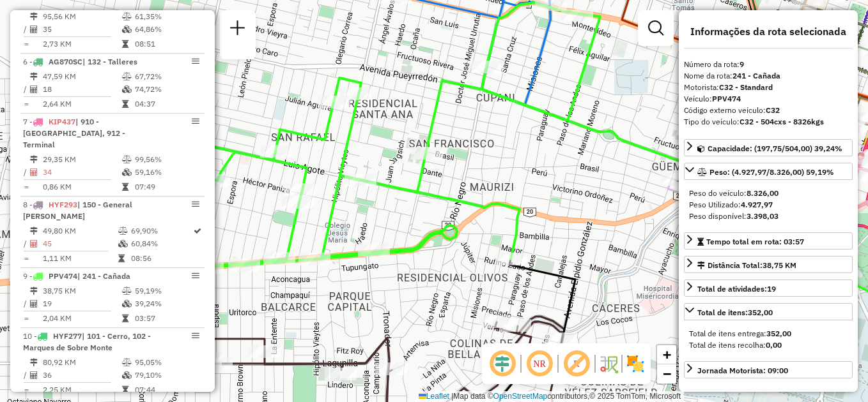  What do you see at coordinates (768, 370) in the screenshot?
I see `a: Jornada Motorista: 09:00` at bounding box center [768, 370].